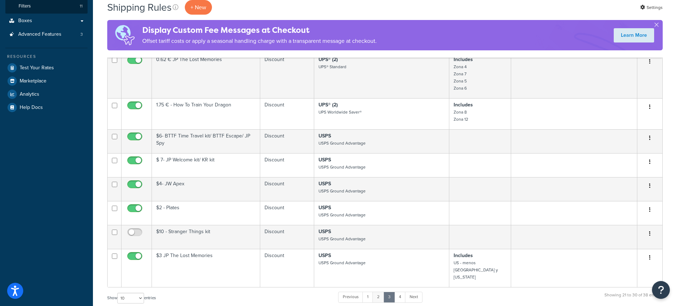  What do you see at coordinates (25, 21) in the screenshot?
I see `span: Boxes` at bounding box center [25, 21].